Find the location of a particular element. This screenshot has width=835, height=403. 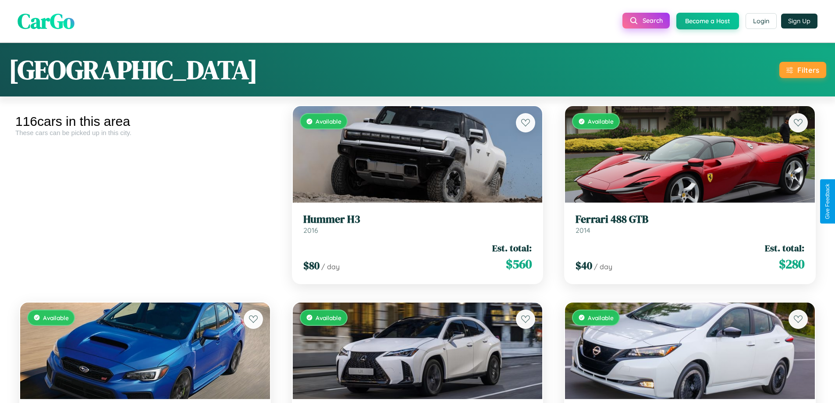

span: Search is located at coordinates (653, 21).